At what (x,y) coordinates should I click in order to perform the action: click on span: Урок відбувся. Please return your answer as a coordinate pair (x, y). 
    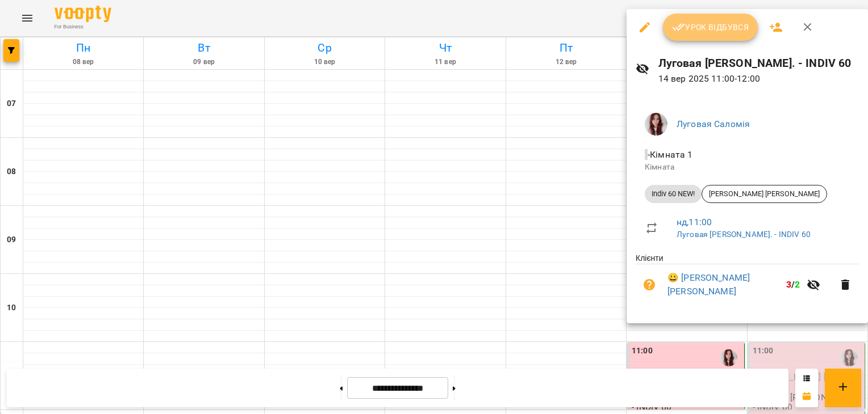
    Looking at the image, I should click on (711, 27).